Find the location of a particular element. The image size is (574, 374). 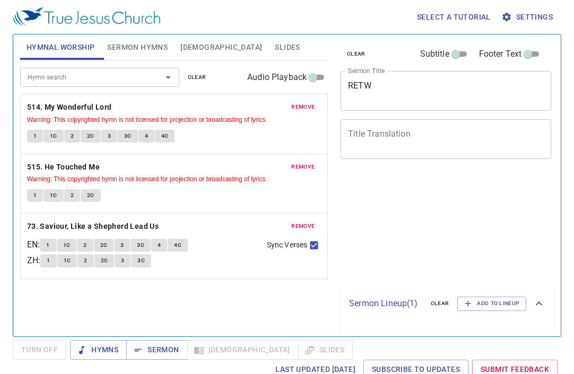

b: 514. My Wonderful Lord is located at coordinates (69, 107).